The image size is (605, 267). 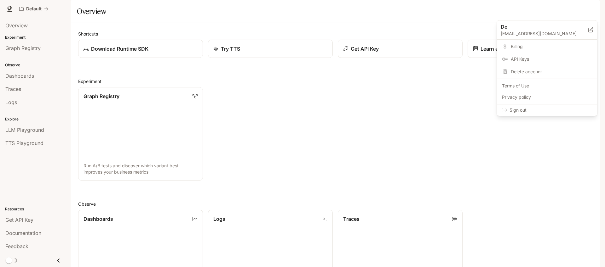 What do you see at coordinates (547, 59) in the screenshot?
I see `a: API Keys` at bounding box center [547, 59].